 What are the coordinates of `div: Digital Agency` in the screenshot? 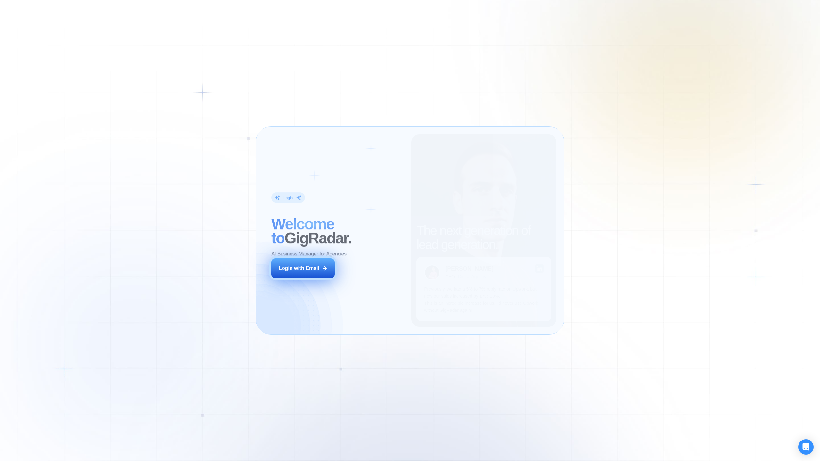 It's located at (472, 277).